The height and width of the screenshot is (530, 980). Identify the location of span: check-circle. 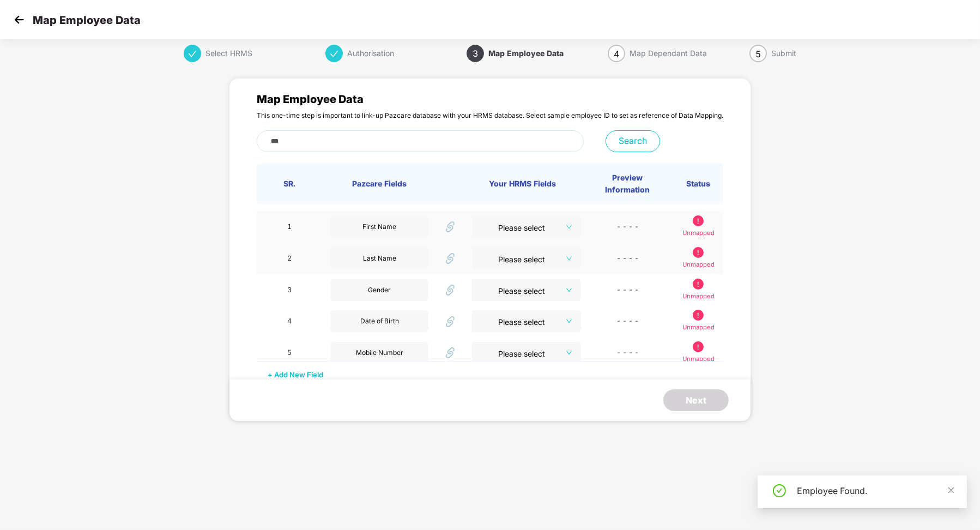
(780, 490).